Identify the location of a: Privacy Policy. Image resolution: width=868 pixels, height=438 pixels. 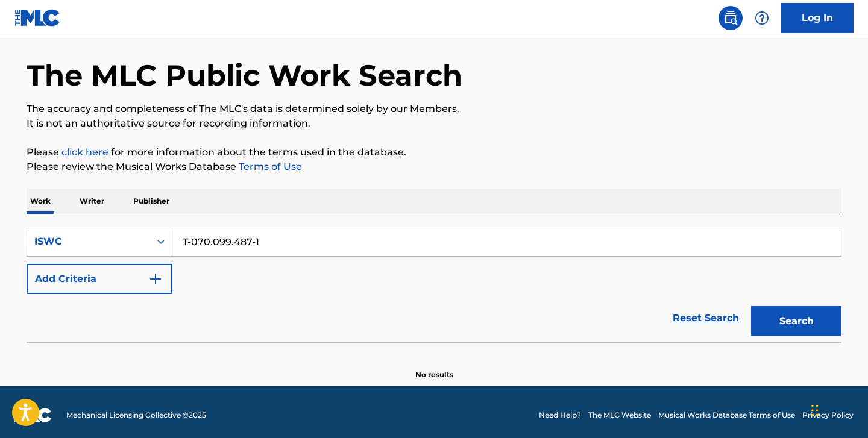
(827, 415).